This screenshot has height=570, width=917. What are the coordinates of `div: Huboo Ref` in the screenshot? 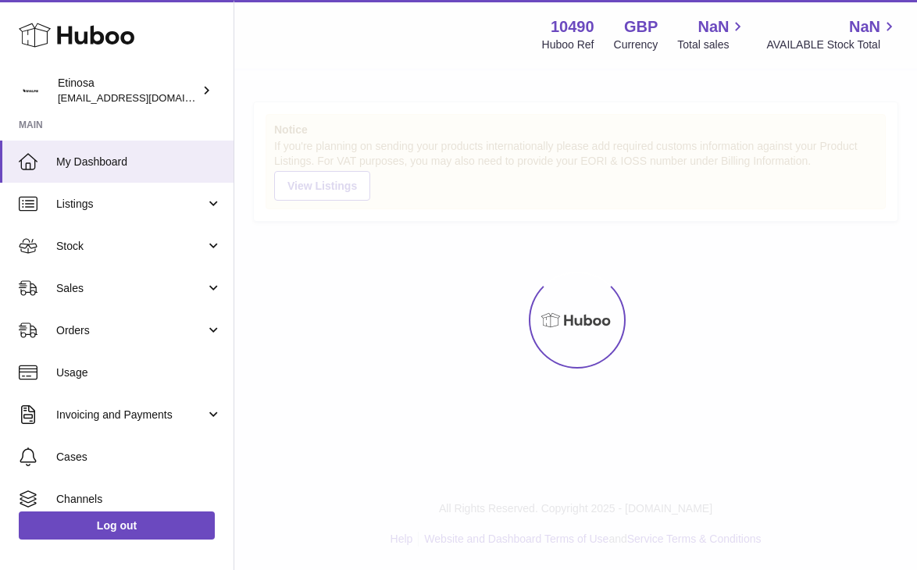 It's located at (568, 45).